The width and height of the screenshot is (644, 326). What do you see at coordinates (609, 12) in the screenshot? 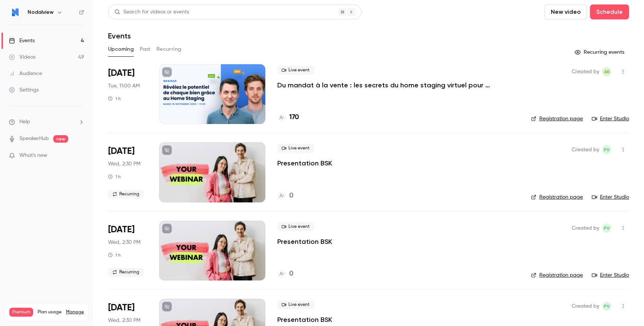
I see `button: Schedule` at bounding box center [609, 12].